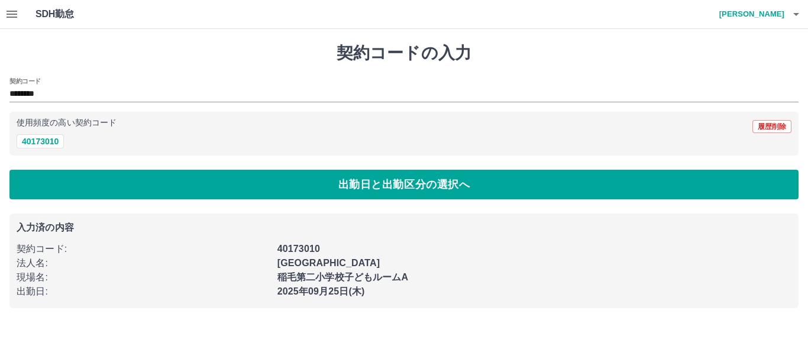 The width and height of the screenshot is (808, 359). Describe the element at coordinates (772, 127) in the screenshot. I see `button: 履歴削除` at that location.